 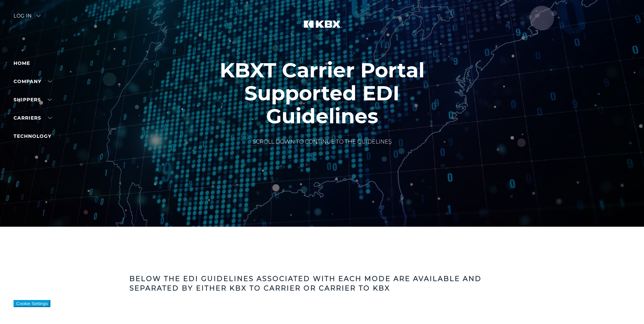 I want to click on a: Company, so click(x=33, y=82).